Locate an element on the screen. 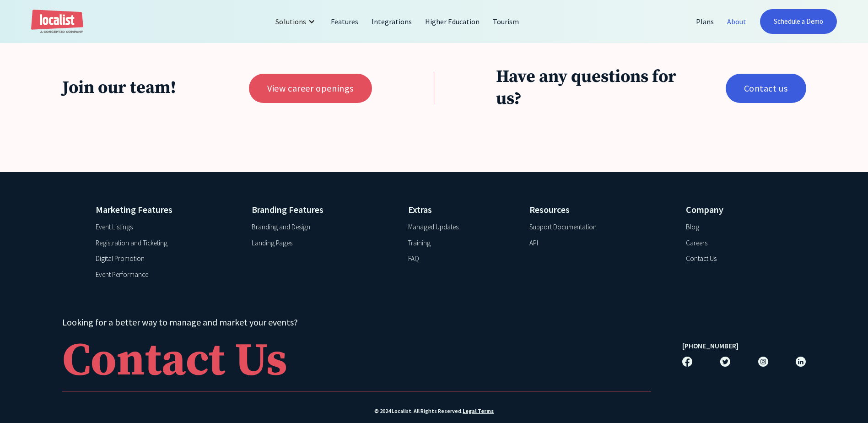 This screenshot has width=868, height=423. a: Legal Terms is located at coordinates (479, 411).